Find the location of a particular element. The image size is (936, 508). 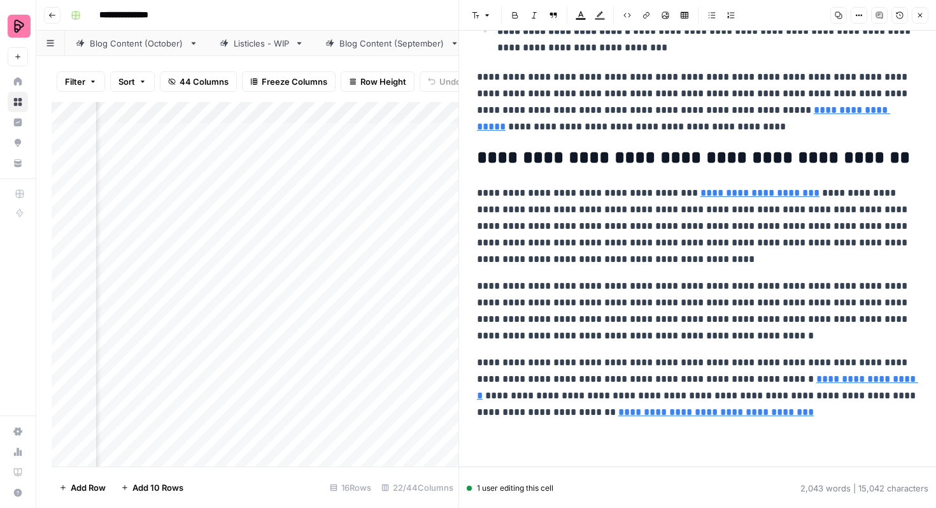

a: Settings is located at coordinates (18, 431).